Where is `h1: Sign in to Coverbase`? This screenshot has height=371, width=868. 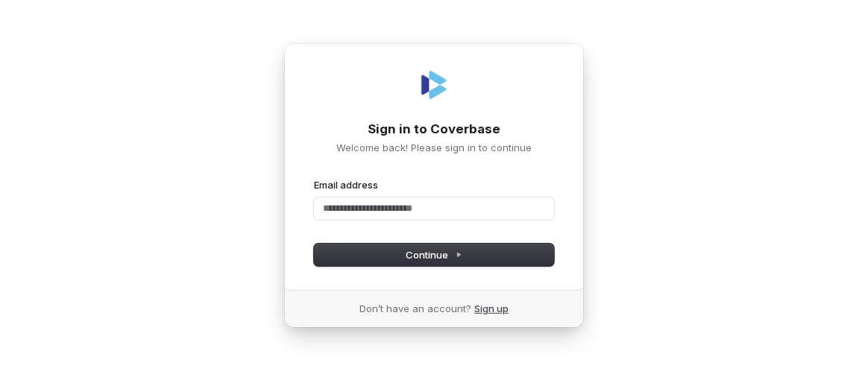
h1: Sign in to Coverbase is located at coordinates (434, 129).